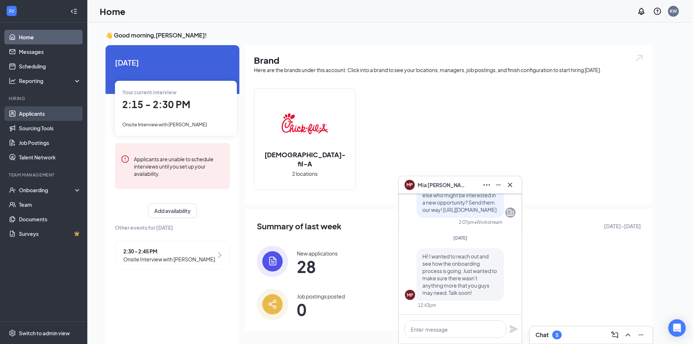 The image size is (693, 344). Describe the element at coordinates (12, 81) in the screenshot. I see `svg: Analysis` at that location.